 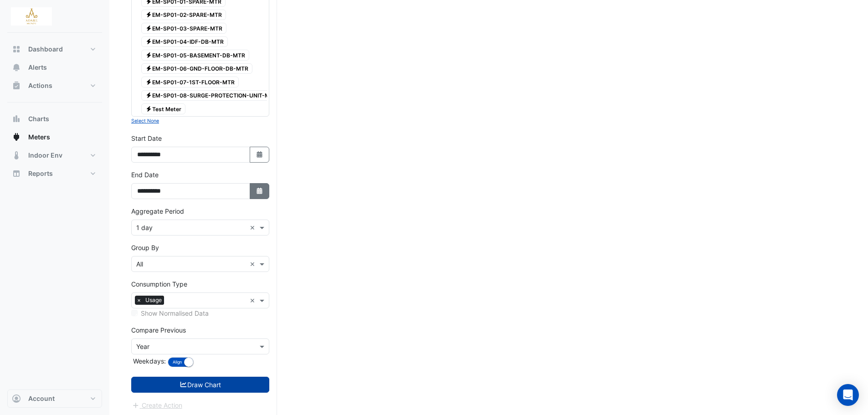 I want to click on span: Alerts, so click(x=38, y=67).